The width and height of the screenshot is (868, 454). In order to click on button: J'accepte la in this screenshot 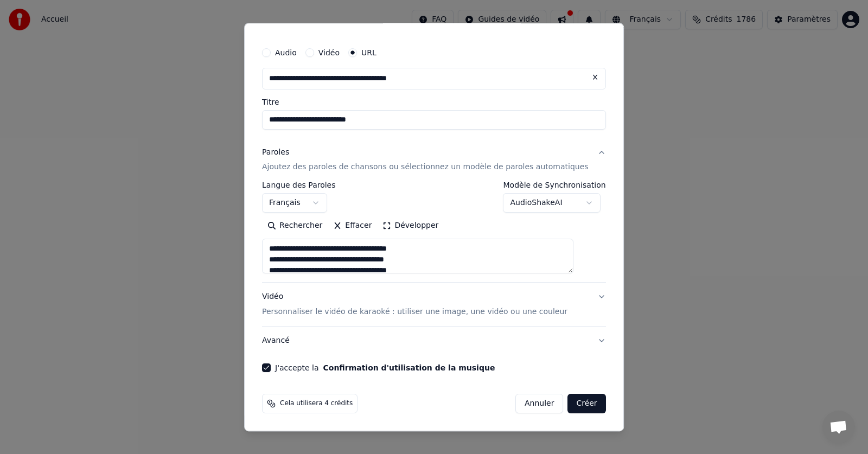, I will do `click(409, 368)`.